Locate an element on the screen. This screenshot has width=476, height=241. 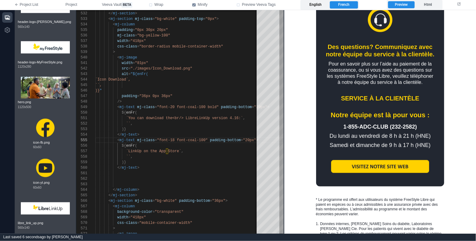
img: VISITEZ NOTRE SITE WEB is located at coordinates (96, 157).